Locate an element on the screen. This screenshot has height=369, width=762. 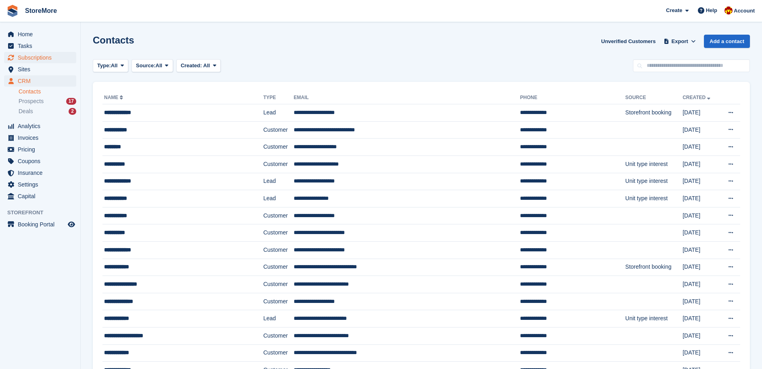
a: Created is located at coordinates (697, 98).